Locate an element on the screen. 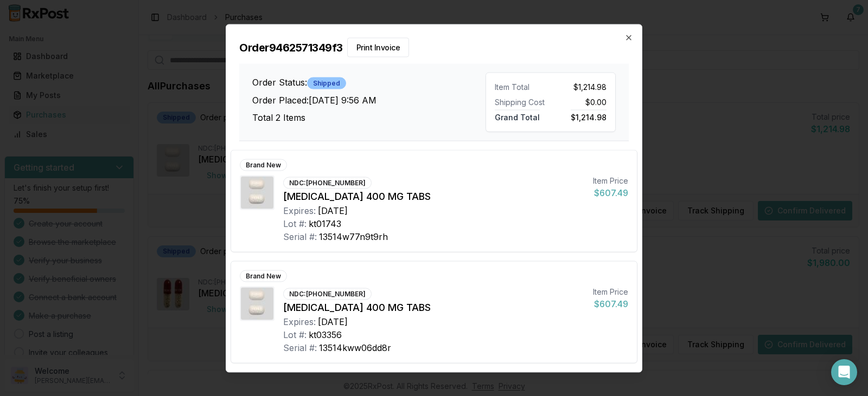  div: Shipped is located at coordinates (327, 84).